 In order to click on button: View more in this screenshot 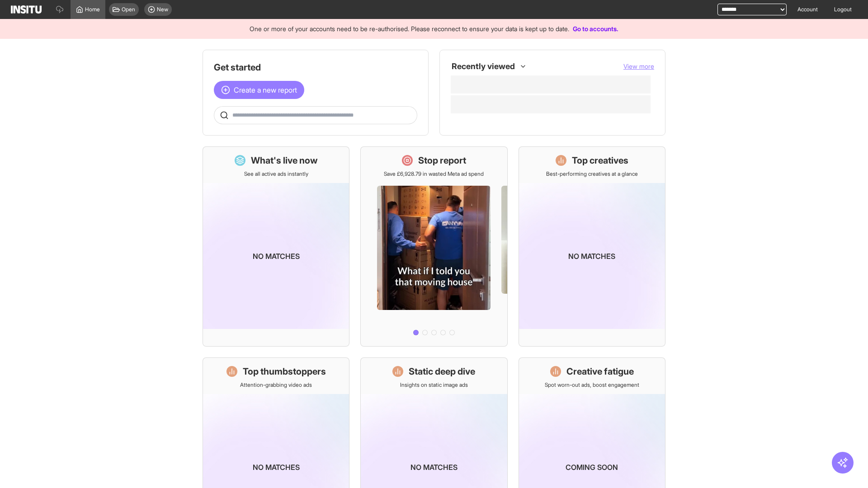, I will do `click(639, 66)`.